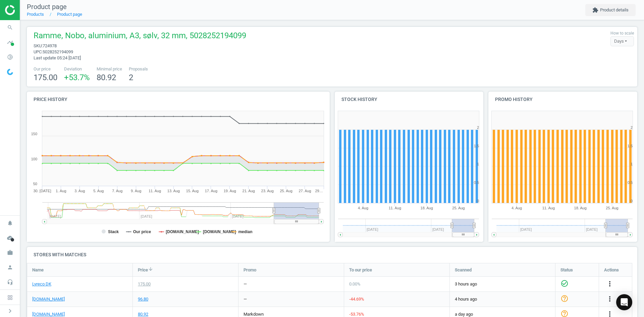  Describe the element at coordinates (131, 78) in the screenshot. I see `span: 2` at that location.